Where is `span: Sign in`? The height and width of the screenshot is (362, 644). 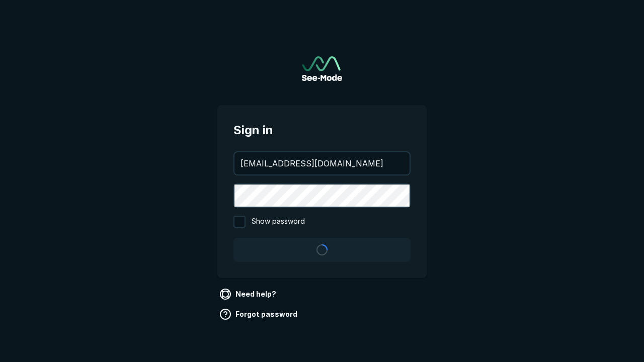
span: Sign in is located at coordinates (322, 130).